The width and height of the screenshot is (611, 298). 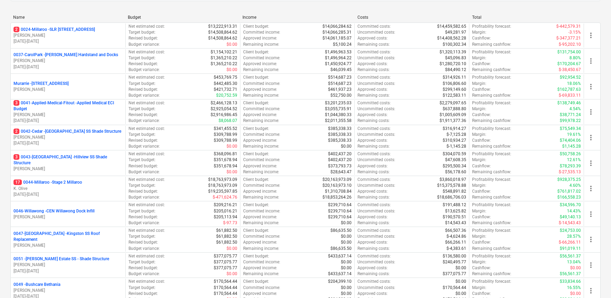 What do you see at coordinates (340, 160) in the screenshot?
I see `p: $402,437.20` at bounding box center [340, 160].